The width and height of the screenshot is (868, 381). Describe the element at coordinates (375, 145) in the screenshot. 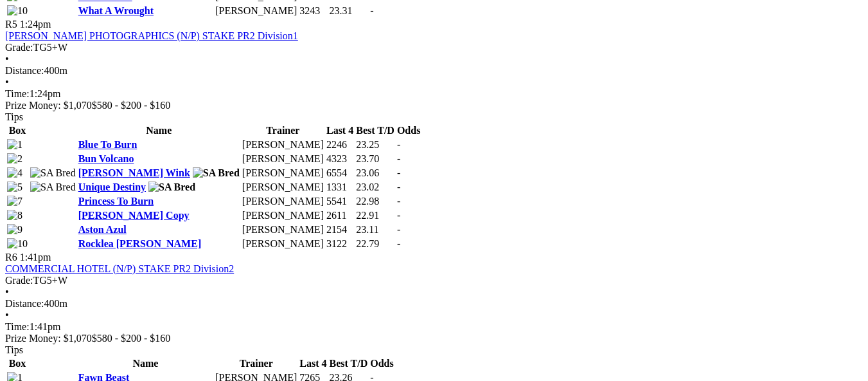

I see `td: 23.25` at that location.